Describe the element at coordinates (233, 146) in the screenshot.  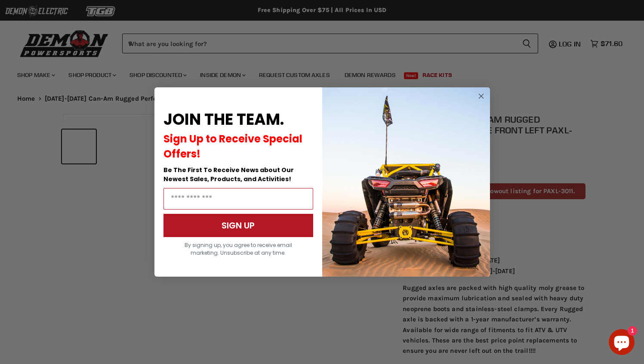
I see `span: Sign Up to Receive Special Offers!` at that location.